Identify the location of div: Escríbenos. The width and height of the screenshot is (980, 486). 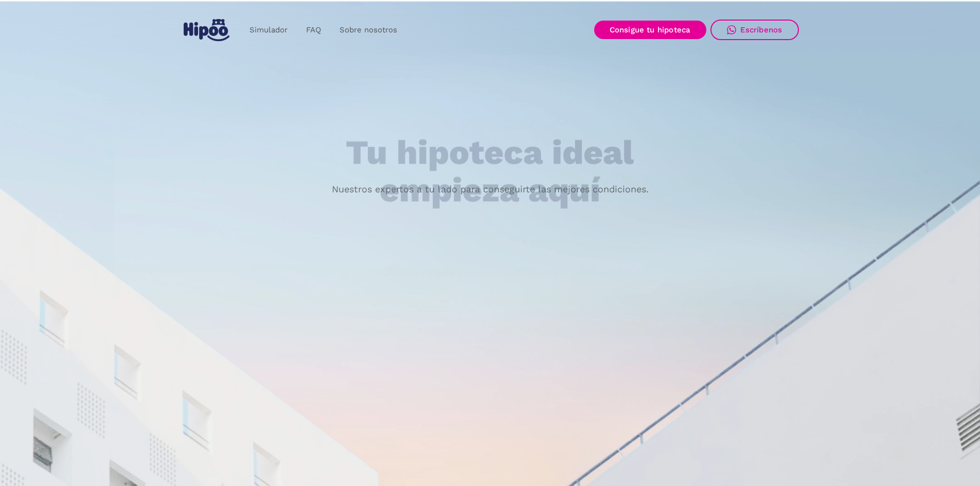
(761, 30).